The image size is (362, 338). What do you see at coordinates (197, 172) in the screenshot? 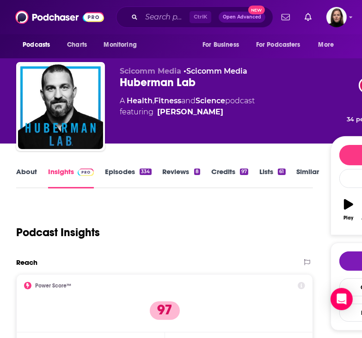
I see `div: 8` at bounding box center [197, 172].